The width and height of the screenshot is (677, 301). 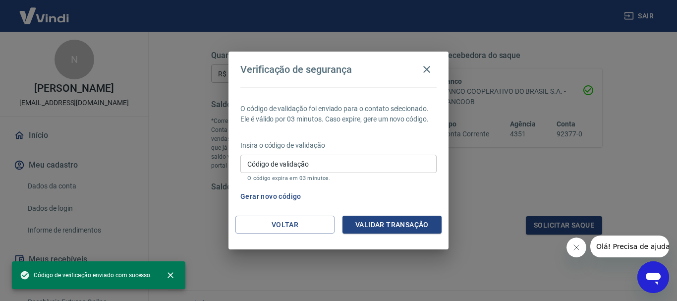 I want to click on h4: Verificação de segurança, so click(x=296, y=69).